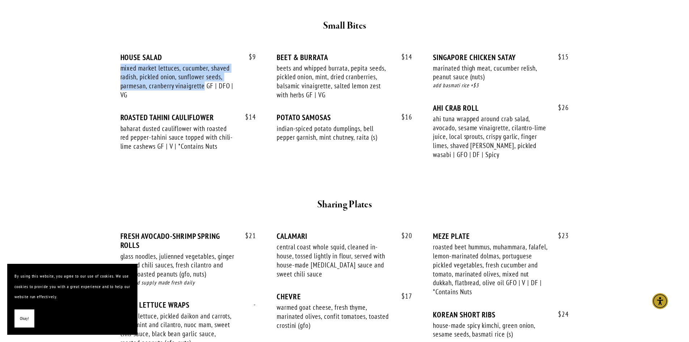 The height and width of the screenshot is (342, 689). I want to click on div: a limited supply made fresh daily, so click(188, 282).